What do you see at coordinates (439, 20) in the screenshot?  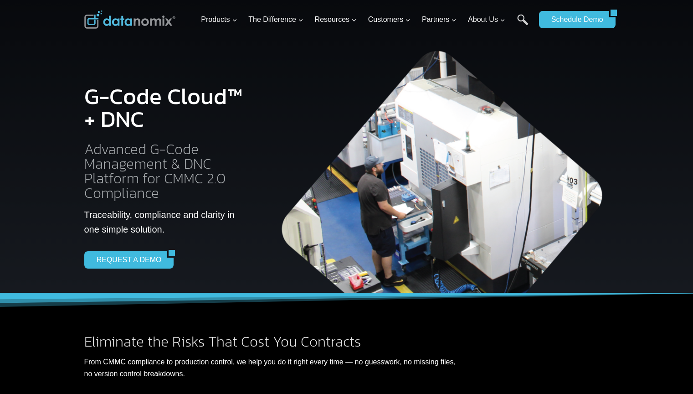 I see `span: Partners` at bounding box center [439, 20].